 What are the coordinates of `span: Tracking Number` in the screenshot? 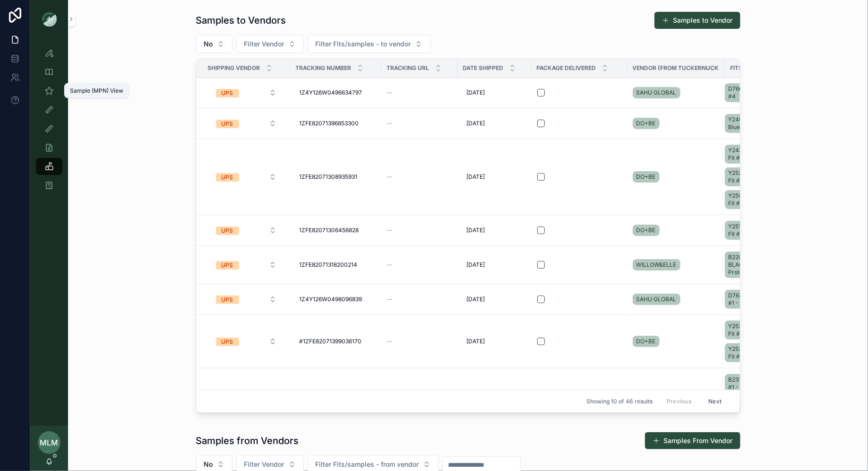 It's located at (323, 68).